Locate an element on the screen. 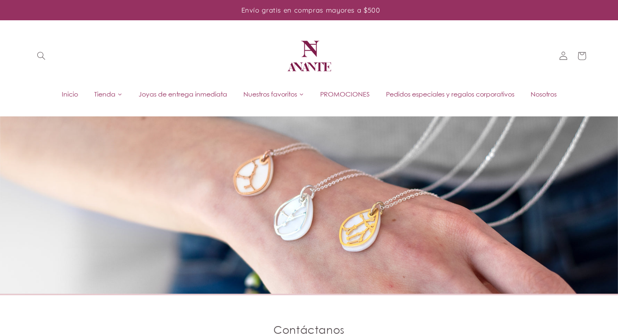  a: Nosotros is located at coordinates (543, 94).